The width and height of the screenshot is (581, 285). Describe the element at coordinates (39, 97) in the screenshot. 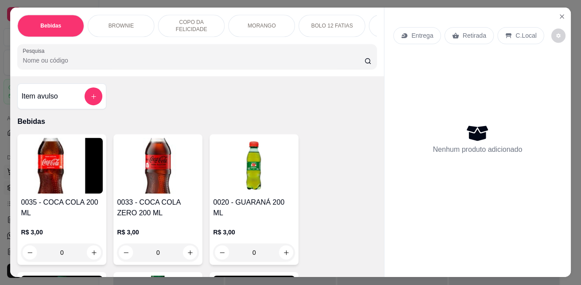

I see `h4: Item avulso` at that location.